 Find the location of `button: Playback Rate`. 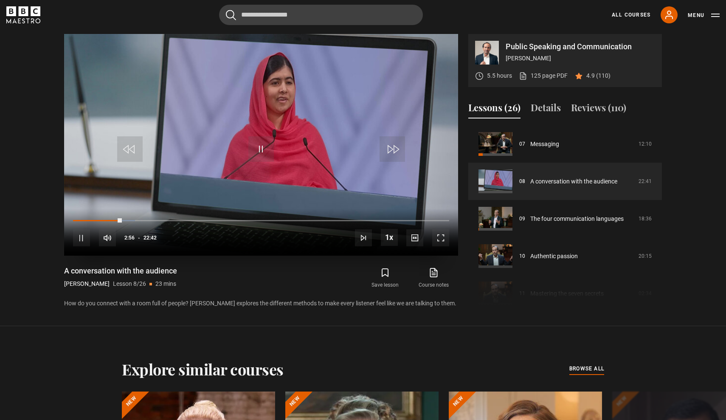

button: Playback Rate is located at coordinates (389, 237).